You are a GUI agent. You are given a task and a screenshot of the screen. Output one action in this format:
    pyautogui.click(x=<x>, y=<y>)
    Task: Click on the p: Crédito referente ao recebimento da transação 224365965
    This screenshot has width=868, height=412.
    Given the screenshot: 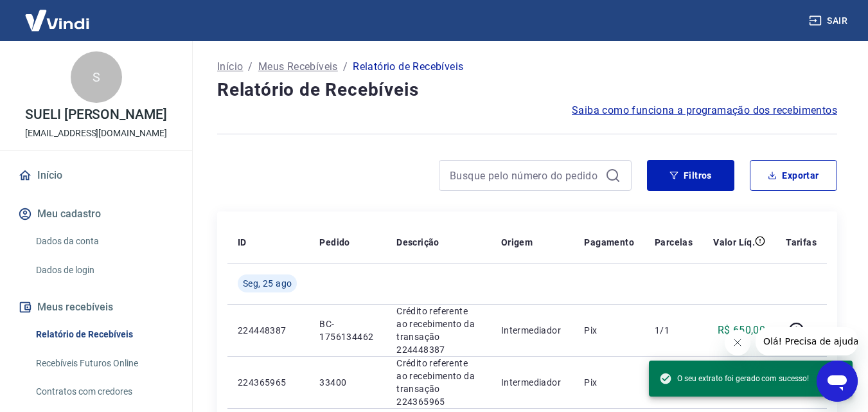 What is the action you would take?
    pyautogui.click(x=438, y=383)
    